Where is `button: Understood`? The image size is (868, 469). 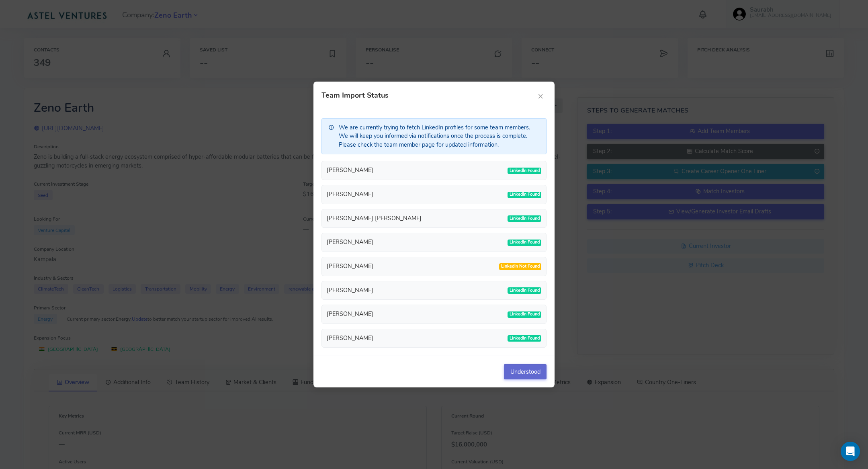
button: Understood is located at coordinates (525, 371).